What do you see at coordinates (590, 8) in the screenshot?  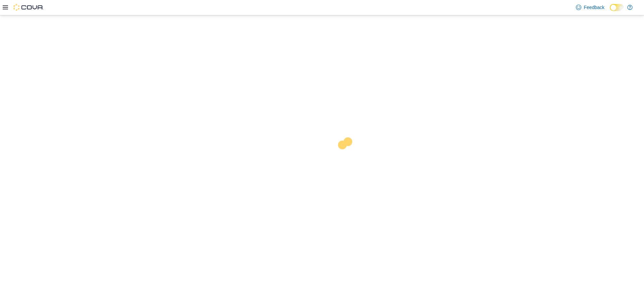 I see `a: Feedback` at bounding box center [590, 8].